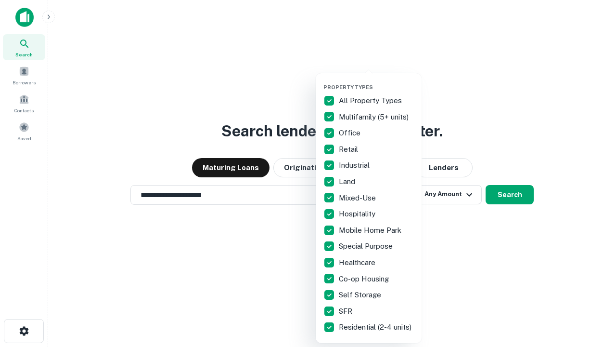 Image resolution: width=616 pixels, height=347 pixels. What do you see at coordinates (592, 262) in the screenshot?
I see `div: Chat Widget` at bounding box center [592, 262].